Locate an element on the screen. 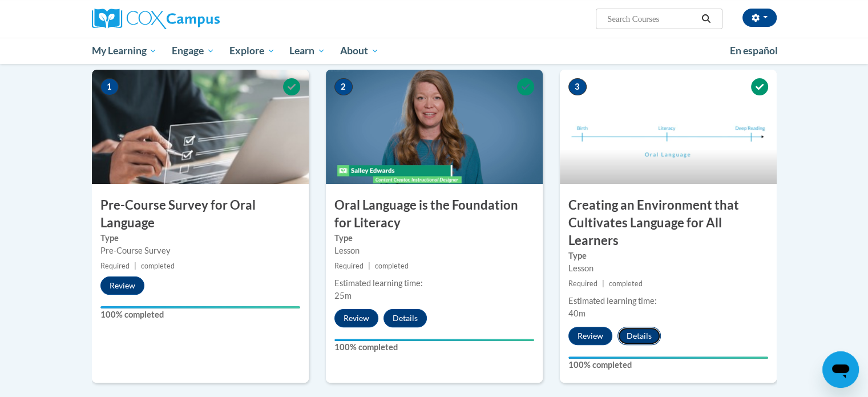  a: My Learning is located at coordinates (124, 51).